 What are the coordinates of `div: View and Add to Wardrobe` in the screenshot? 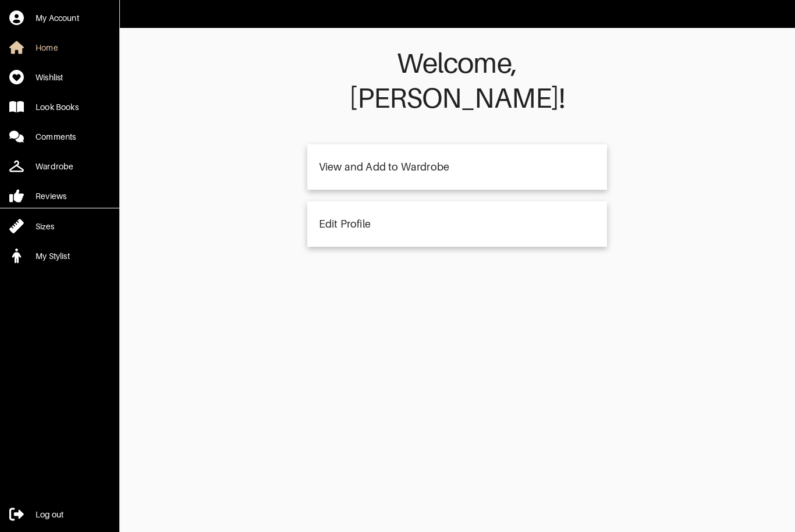 It's located at (384, 167).